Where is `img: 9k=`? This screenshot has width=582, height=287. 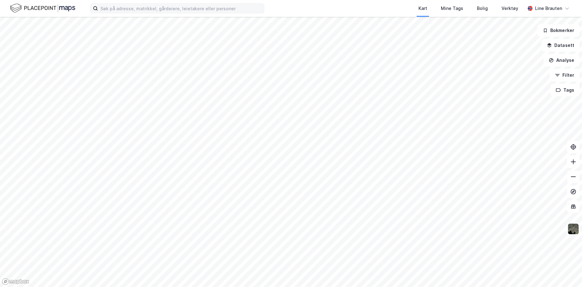 img: 9k= is located at coordinates (574, 229).